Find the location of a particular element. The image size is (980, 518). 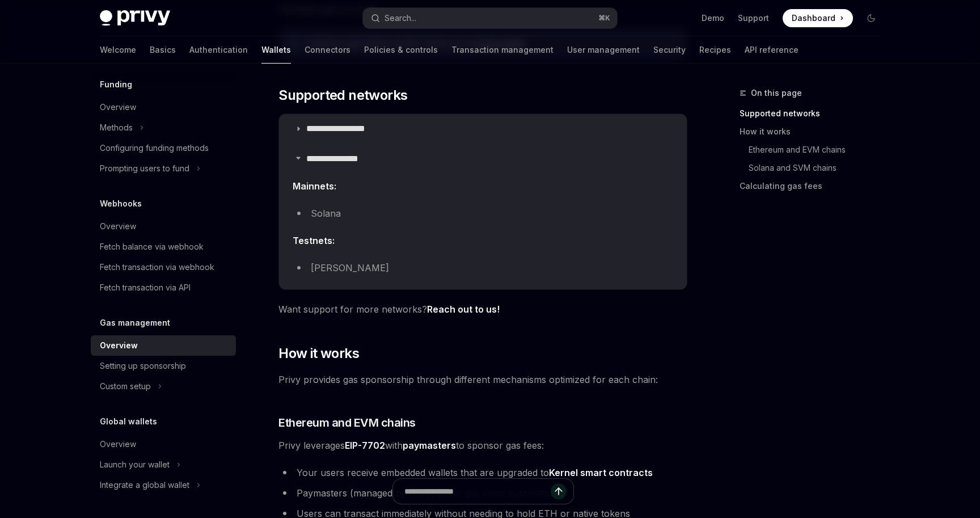

li: Your users receive embedded wallets that are upgraded to is located at coordinates (482, 472).